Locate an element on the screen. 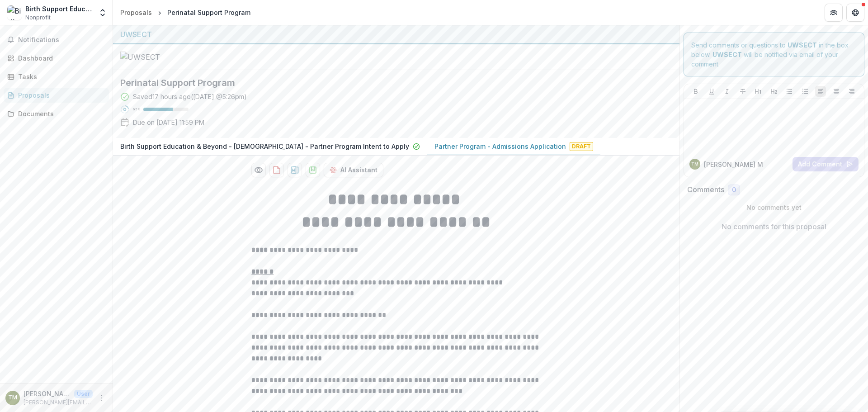  span: Nonprofit is located at coordinates (38, 18).